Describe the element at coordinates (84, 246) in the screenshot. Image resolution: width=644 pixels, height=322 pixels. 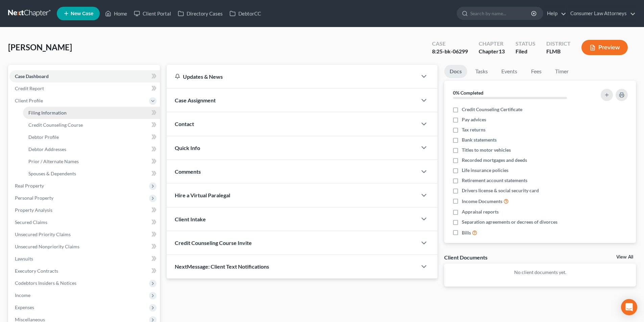
I see `a: Unsecured Nonpriority Claims` at that location.